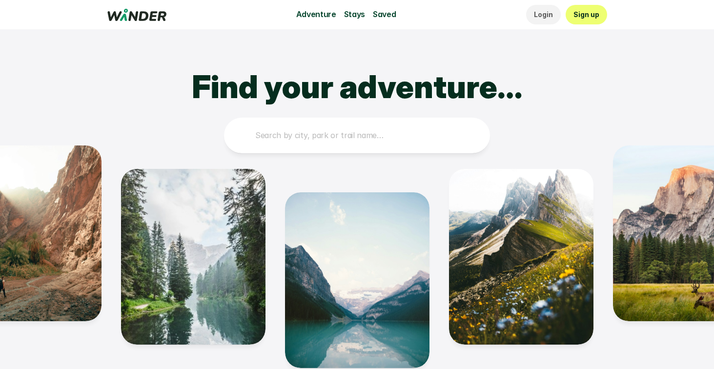  Describe the element at coordinates (357, 136) in the screenshot. I see `a: Search by city, park or trail name…` at that location.